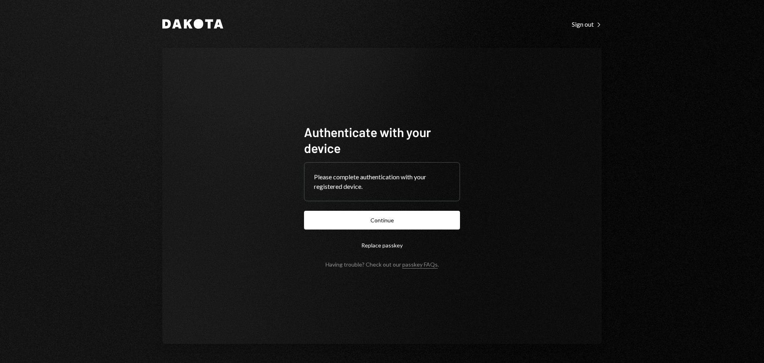  What do you see at coordinates (382, 245) in the screenshot?
I see `button: Replace passkey` at bounding box center [382, 245].